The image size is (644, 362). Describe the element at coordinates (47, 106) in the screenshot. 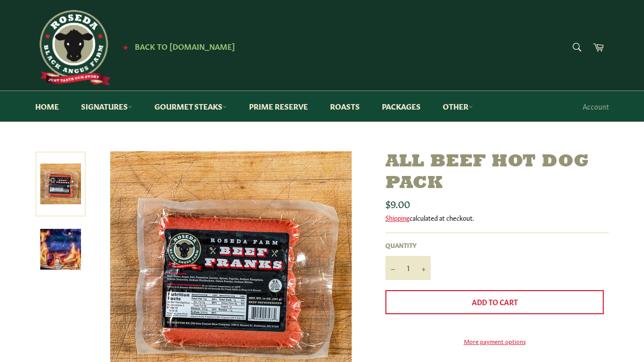

I see `a: Home` at that location.